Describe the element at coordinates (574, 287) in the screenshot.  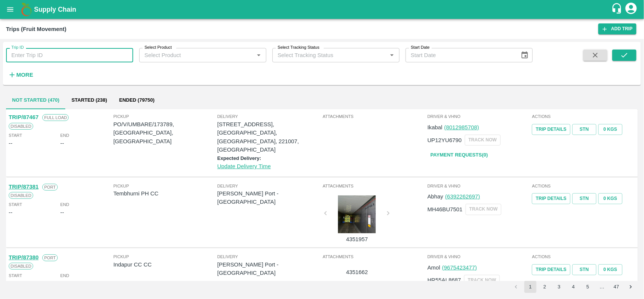
I see `button: Go to page 4` at that location.